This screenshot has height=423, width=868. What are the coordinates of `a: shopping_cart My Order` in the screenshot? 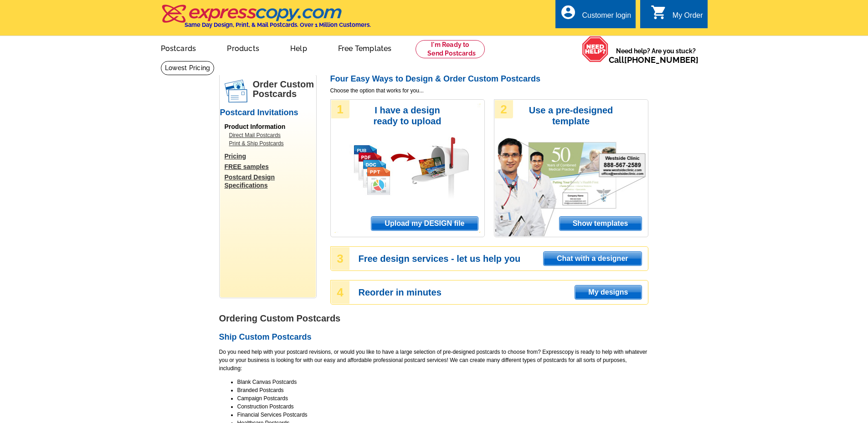 It's located at (677, 15).